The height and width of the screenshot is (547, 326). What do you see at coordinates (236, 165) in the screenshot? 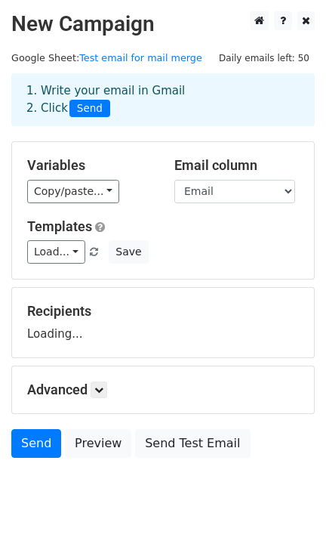
I see `h5: Email column` at bounding box center [236, 165].